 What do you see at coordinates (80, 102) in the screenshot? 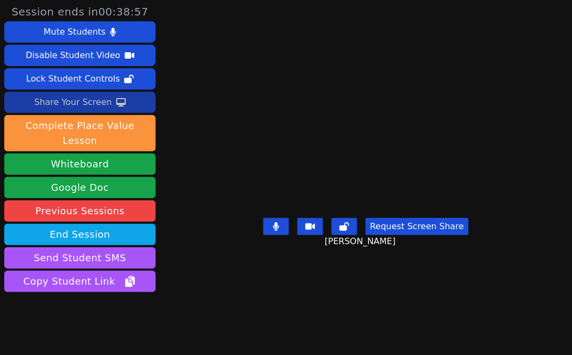
I see `button: Share Your Screen` at bounding box center [80, 102].